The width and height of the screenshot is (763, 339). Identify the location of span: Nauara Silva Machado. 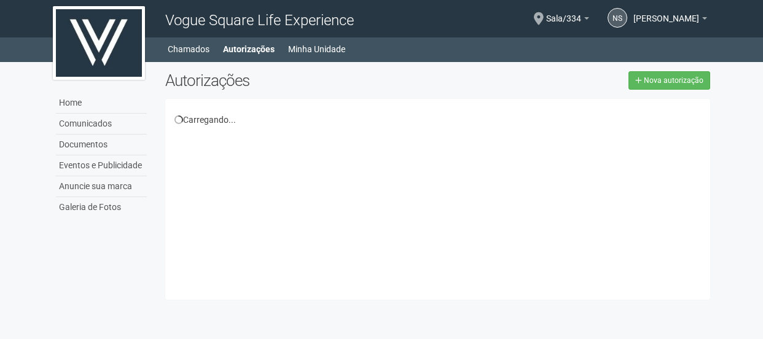
(666, 12).